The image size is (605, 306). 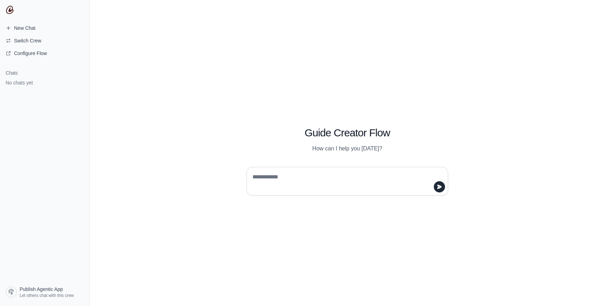 What do you see at coordinates (44, 28) in the screenshot?
I see `a: New Chat` at bounding box center [44, 28].